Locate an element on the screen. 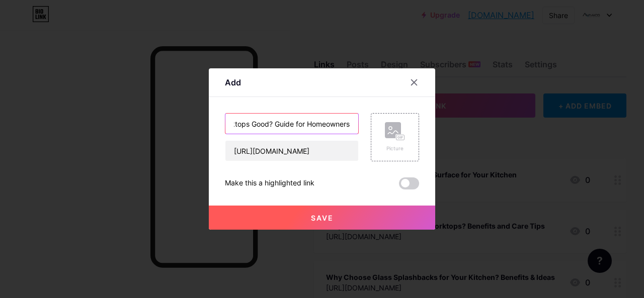 This screenshot has width=644, height=298. input: Title is located at coordinates (292, 123).